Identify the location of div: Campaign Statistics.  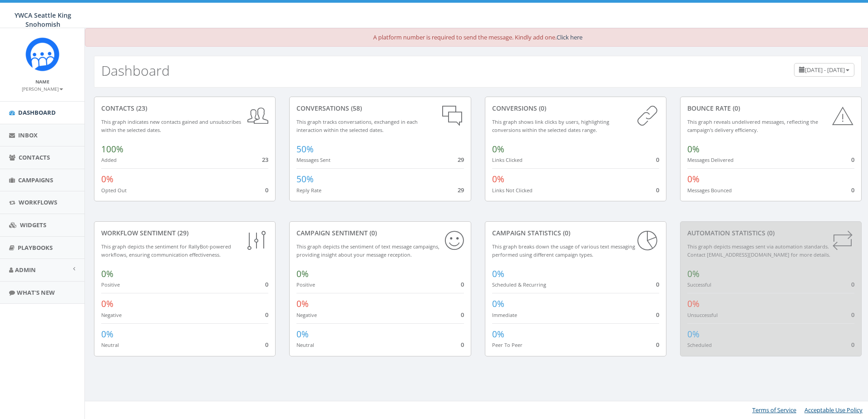
(575, 233).